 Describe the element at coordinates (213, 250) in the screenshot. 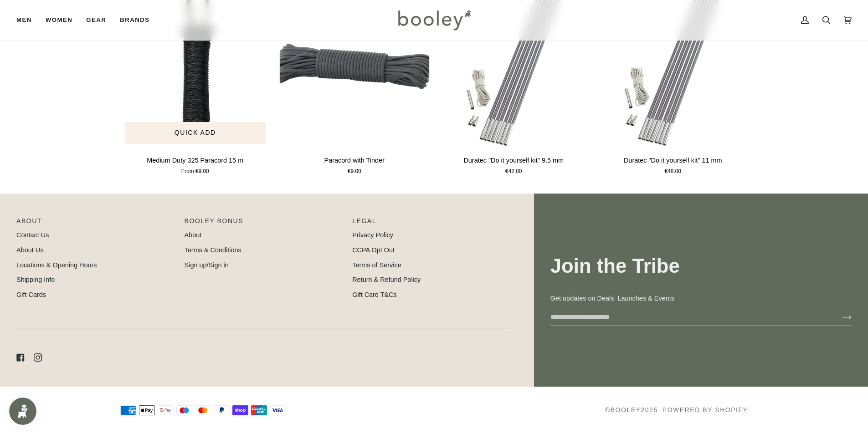

I see `a: Terms & Conditions` at that location.